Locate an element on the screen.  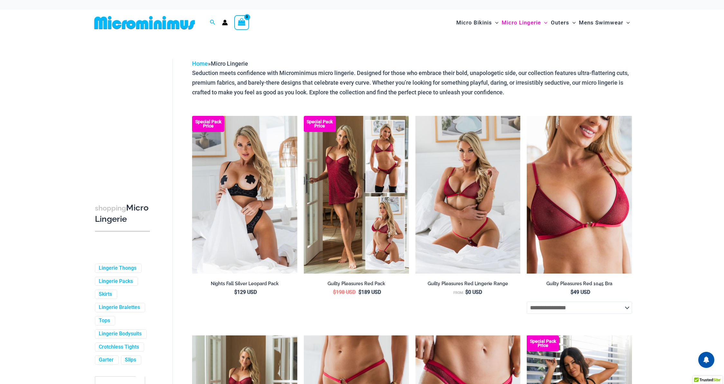
a: View Shopping Cart, empty is located at coordinates (242, 23).